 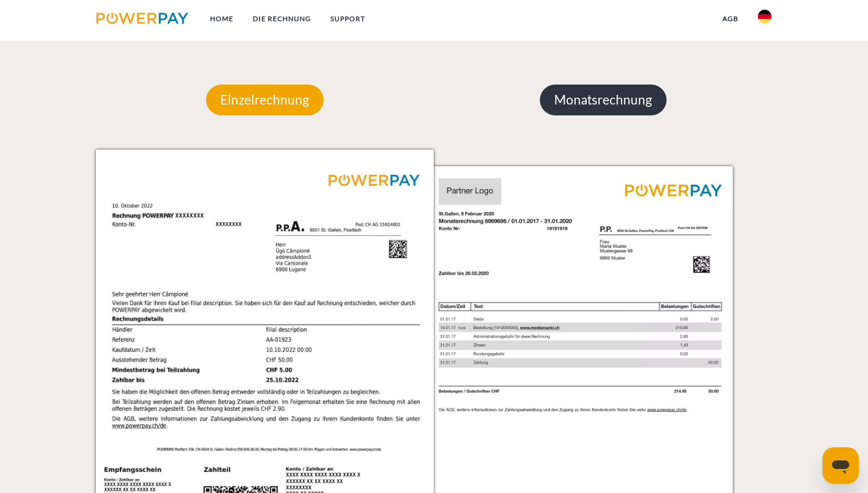 What do you see at coordinates (222, 19) in the screenshot?
I see `a: Home` at bounding box center [222, 19].